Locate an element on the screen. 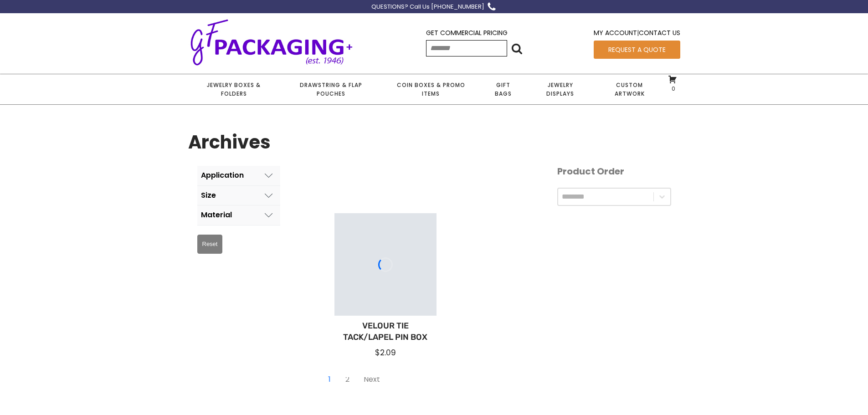 The image size is (868, 415). a: 0 is located at coordinates (673, 84).